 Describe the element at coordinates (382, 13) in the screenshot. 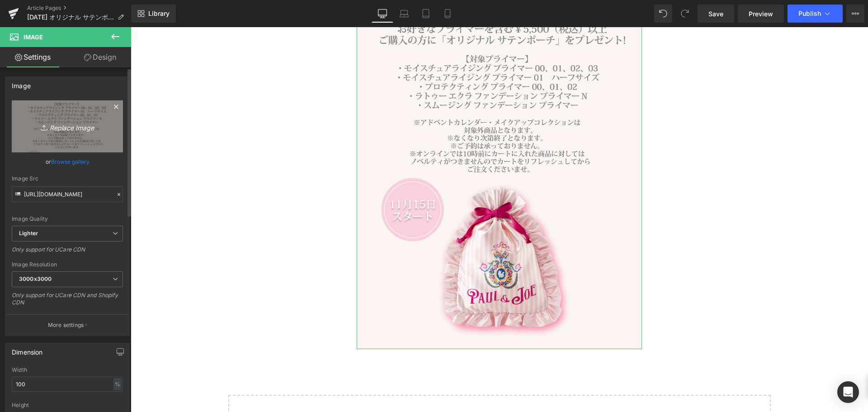

I see `a: Desktop` at that location.